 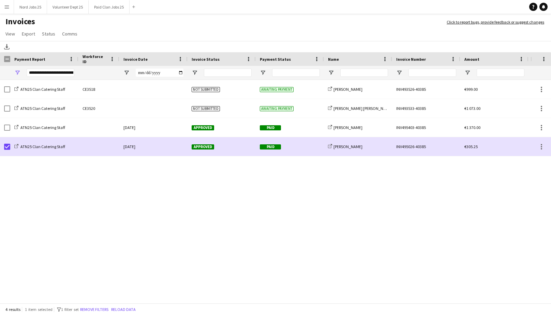 What do you see at coordinates (495, 22) in the screenshot?
I see `a: Click to report bugs, provide feedback or suggest changes` at bounding box center [495, 22].